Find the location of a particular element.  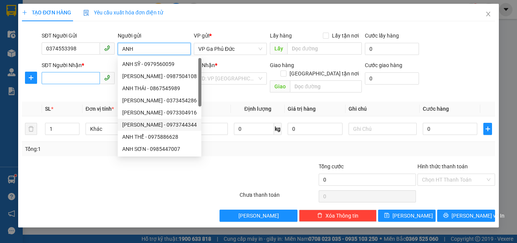

span: delete is located at coordinates (320, 215).